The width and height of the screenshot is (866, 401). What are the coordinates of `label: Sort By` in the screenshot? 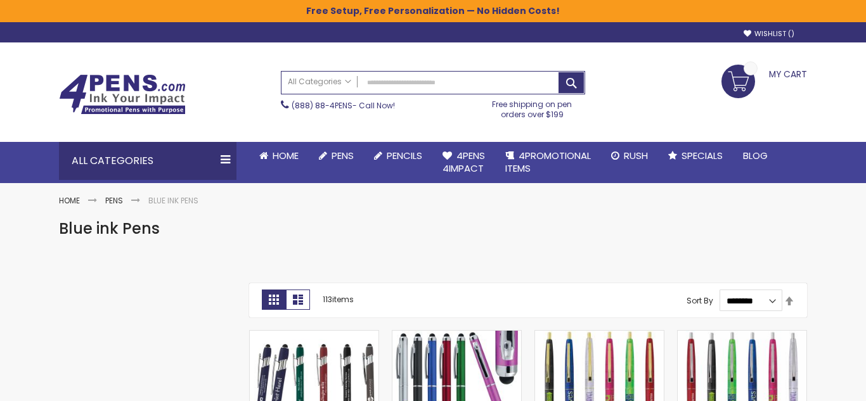 It's located at (700, 301).